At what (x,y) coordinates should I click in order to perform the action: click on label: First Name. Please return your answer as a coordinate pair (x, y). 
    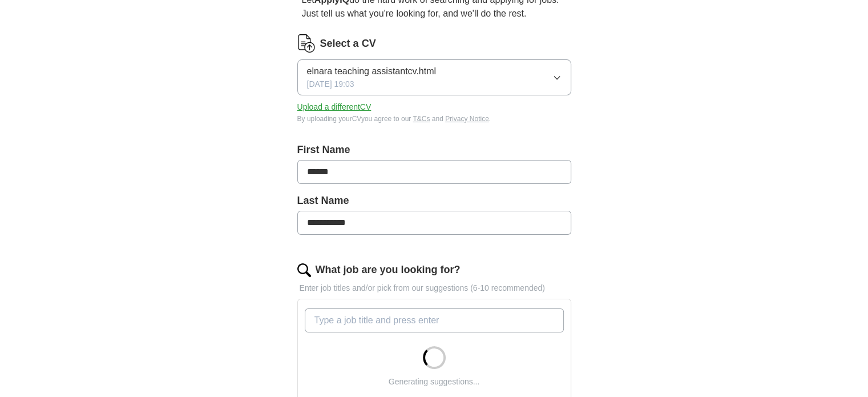
    Looking at the image, I should click on (435, 149).